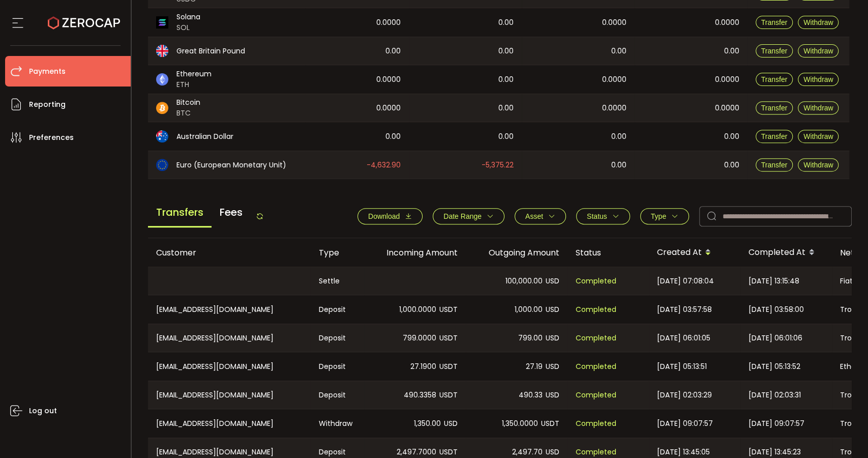 This screenshot has width=868, height=458. Describe the element at coordinates (520, 424) in the screenshot. I see `span: 1,350.0000` at that location.